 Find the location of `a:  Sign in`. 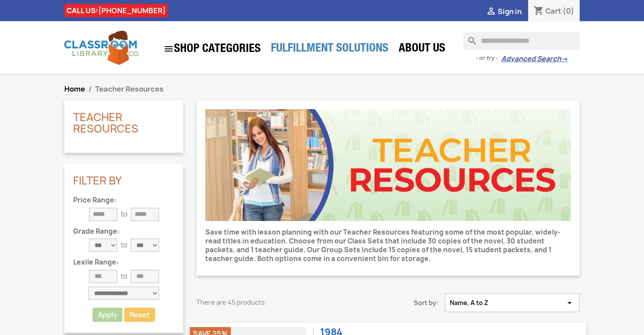

a:  Sign in is located at coordinates (504, 11).